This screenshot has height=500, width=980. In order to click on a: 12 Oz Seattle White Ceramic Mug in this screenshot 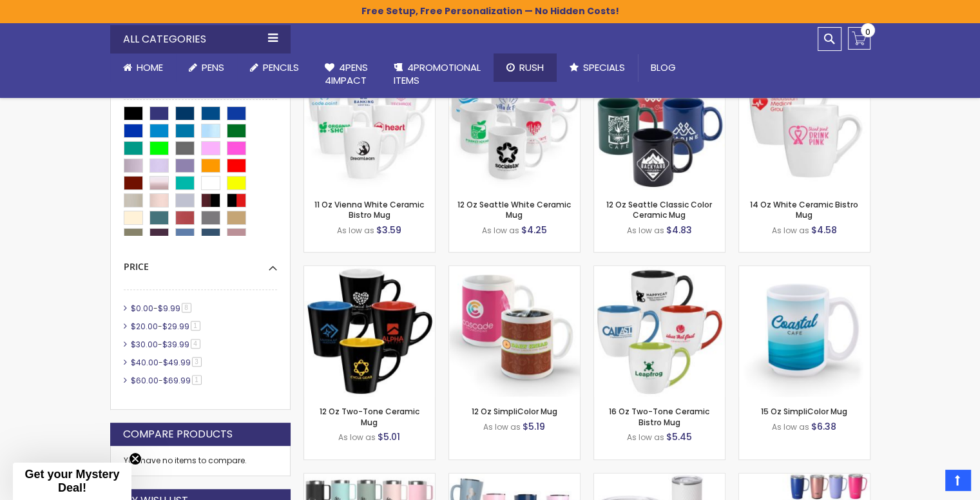, I will do `click(514, 210)`.